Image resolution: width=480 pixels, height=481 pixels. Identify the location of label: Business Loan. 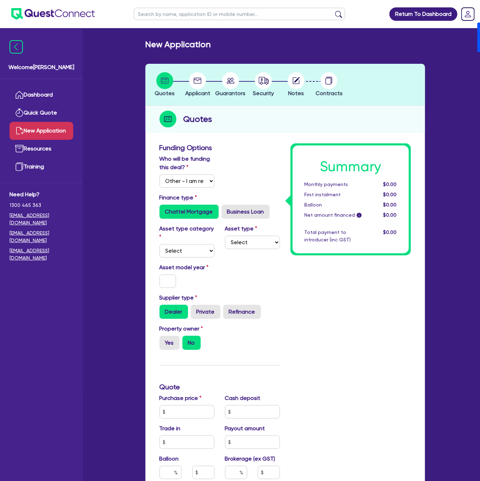
(246, 212).